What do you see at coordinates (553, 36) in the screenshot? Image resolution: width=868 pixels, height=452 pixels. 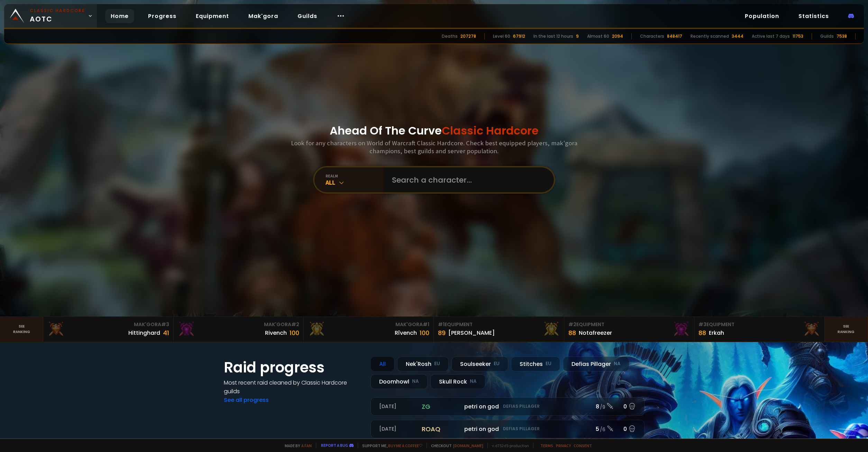 I see `div: In the last 12 hours` at bounding box center [553, 36].